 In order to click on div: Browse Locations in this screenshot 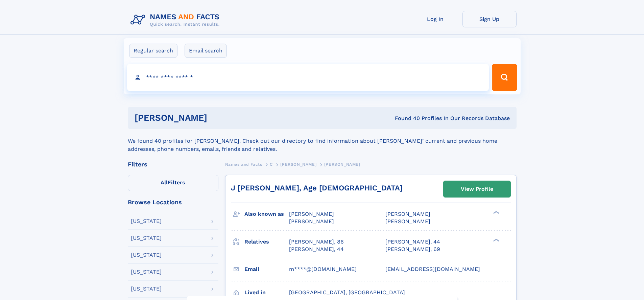, I will do `click(173, 202)`.